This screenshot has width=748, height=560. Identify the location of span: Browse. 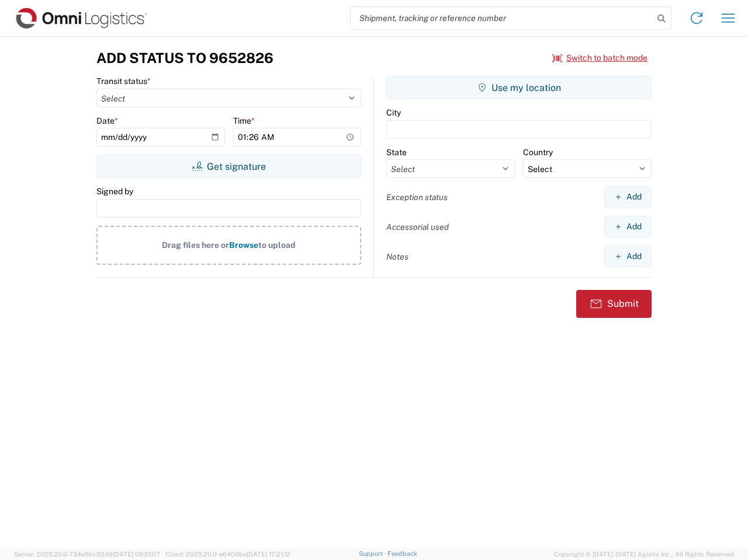
(243, 245).